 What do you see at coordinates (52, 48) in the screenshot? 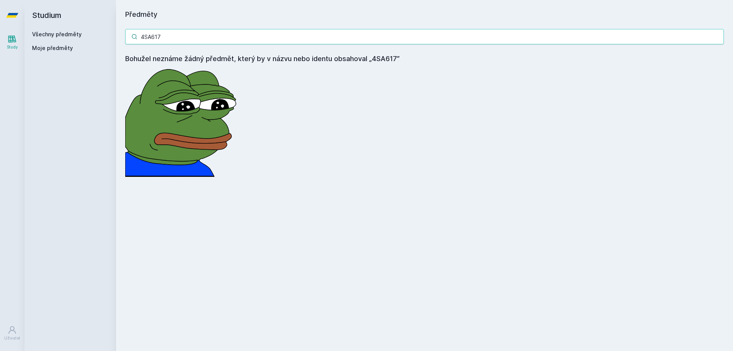
I see `span: Moje předměty` at bounding box center [52, 48].